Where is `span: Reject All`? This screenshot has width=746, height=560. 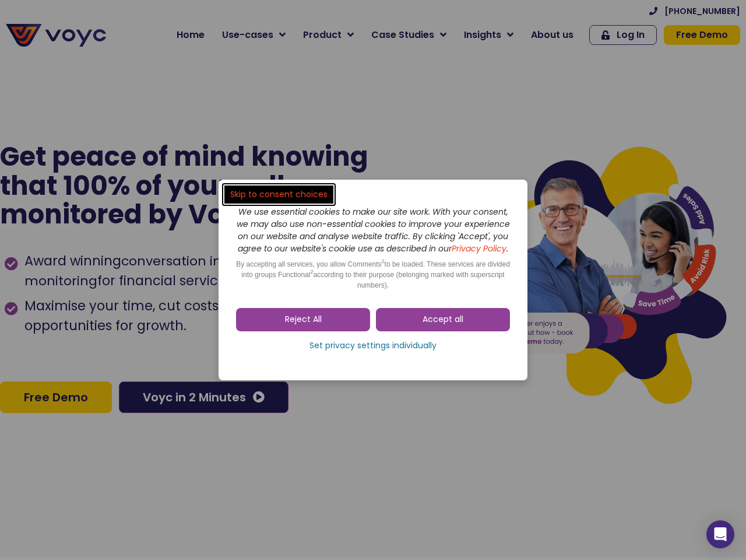
span: Reject All is located at coordinates (303, 320).